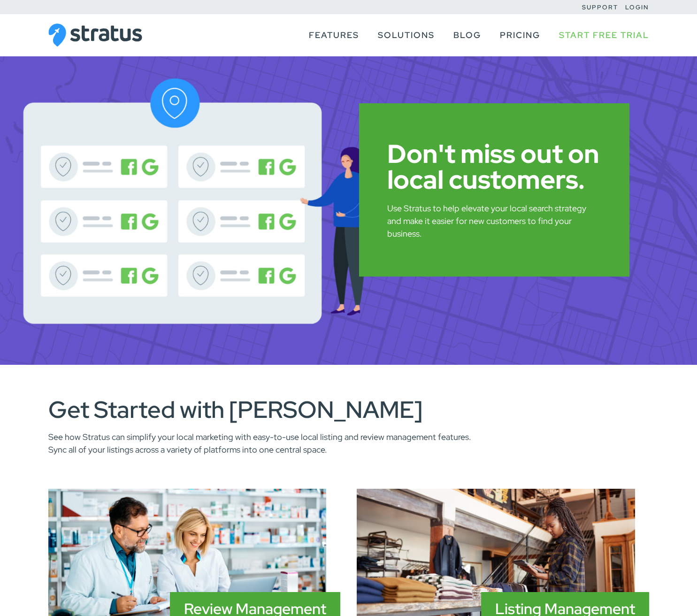 The width and height of the screenshot is (697, 616). Describe the element at coordinates (96, 35) in the screenshot. I see `img: Stratus` at that location.